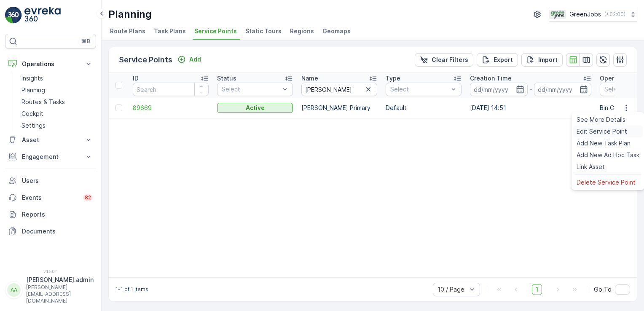 The image size is (644, 311). What do you see at coordinates (607, 143) in the screenshot?
I see `a: Add New Task Plan` at bounding box center [607, 143].